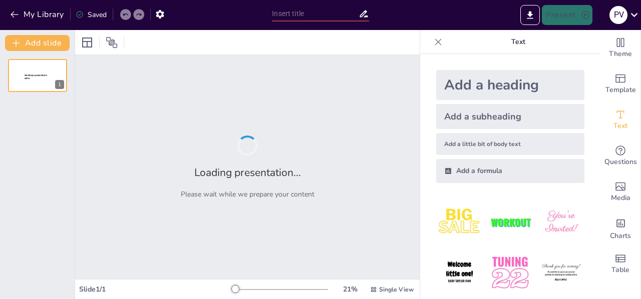  Describe the element at coordinates (620, 162) in the screenshot. I see `span: Questions` at that location.